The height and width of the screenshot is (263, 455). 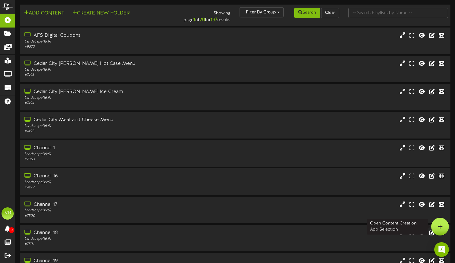 I want to click on div: AFS Digital Coupons, so click(x=109, y=35).